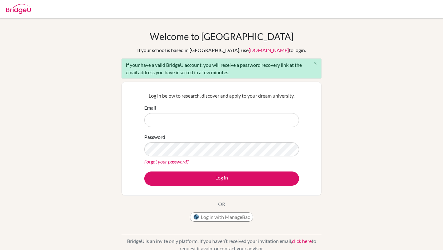 This screenshot has height=250, width=443. I want to click on a: Forgot your password?, so click(167, 161).